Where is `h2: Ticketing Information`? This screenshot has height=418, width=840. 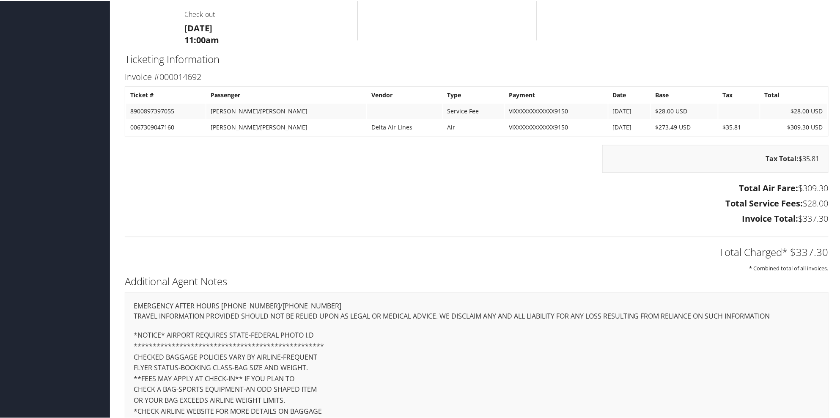
h2: Ticketing Information is located at coordinates (477, 58).